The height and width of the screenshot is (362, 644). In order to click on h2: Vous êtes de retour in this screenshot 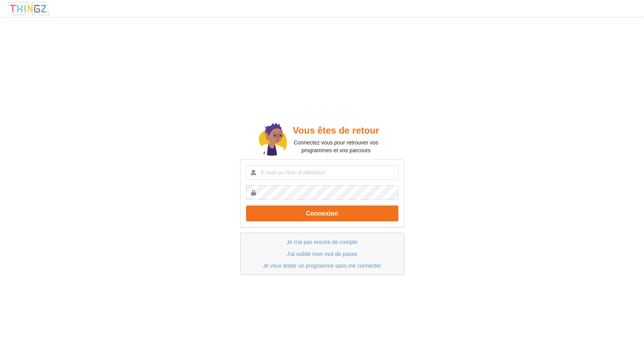, I will do `click(336, 130)`.